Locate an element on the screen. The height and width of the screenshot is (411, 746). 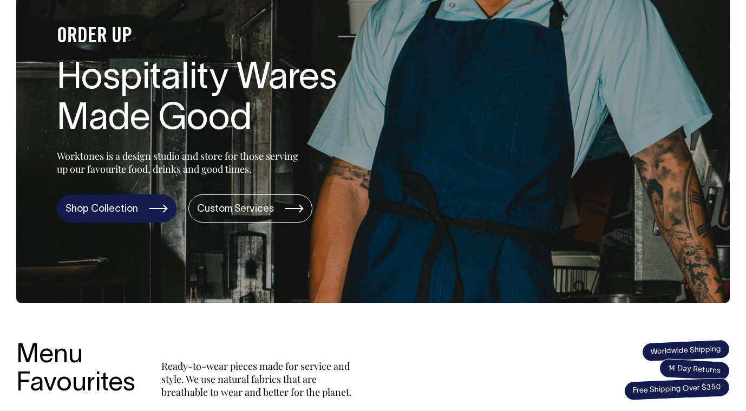
p: Worktones is a design studio and store for those serving up our favourite food, drinks and good t... is located at coordinates (180, 162).